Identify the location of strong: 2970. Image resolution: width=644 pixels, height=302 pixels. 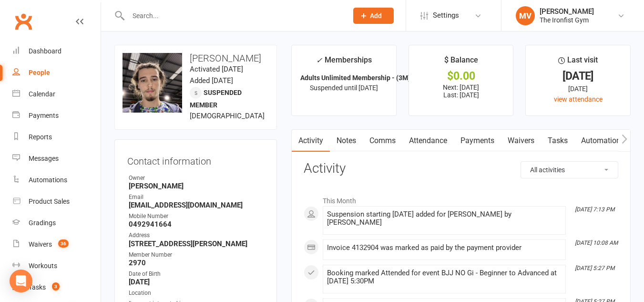
(196, 263).